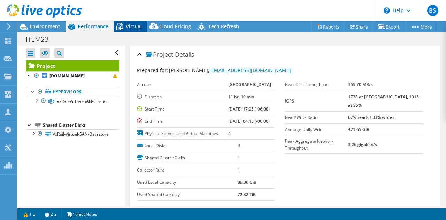 The image size is (446, 220). Describe the element at coordinates (316, 85) in the screenshot. I see `label: Peak Disk Throughput` at that location.